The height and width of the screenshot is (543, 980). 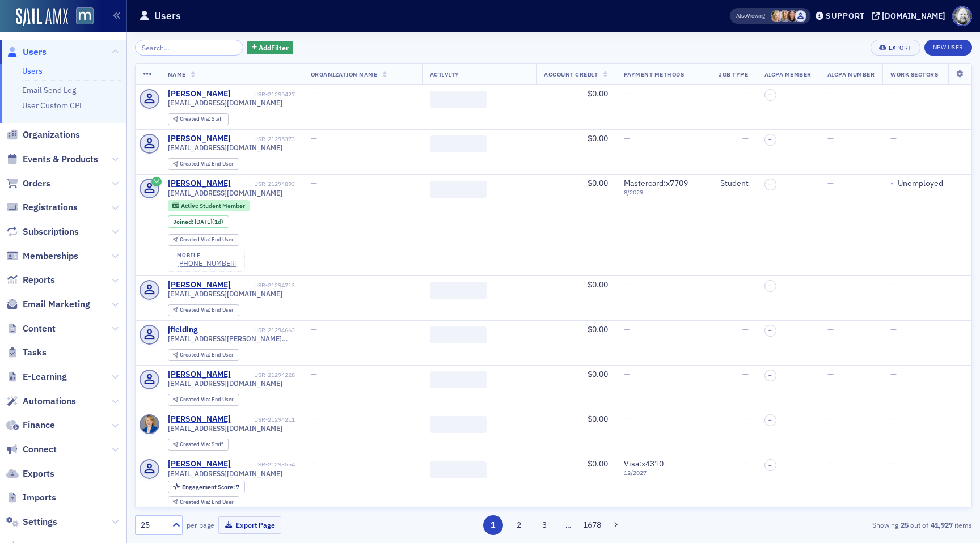 What do you see at coordinates (31, 425) in the screenshot?
I see `a: Finance` at bounding box center [31, 425].